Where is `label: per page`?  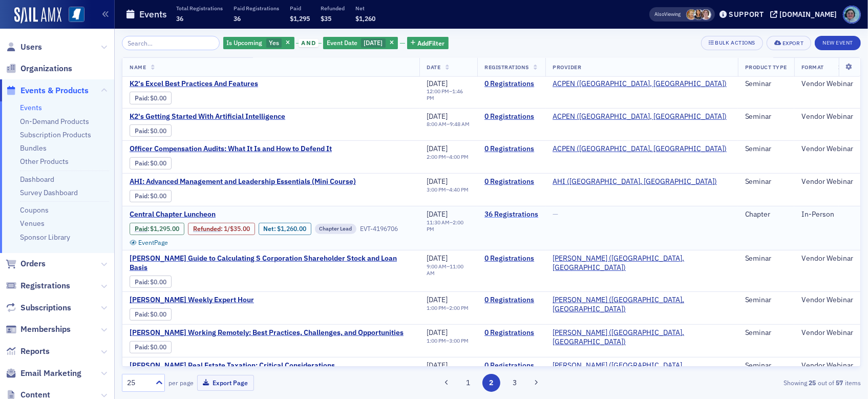
label: per page is located at coordinates (181, 382).